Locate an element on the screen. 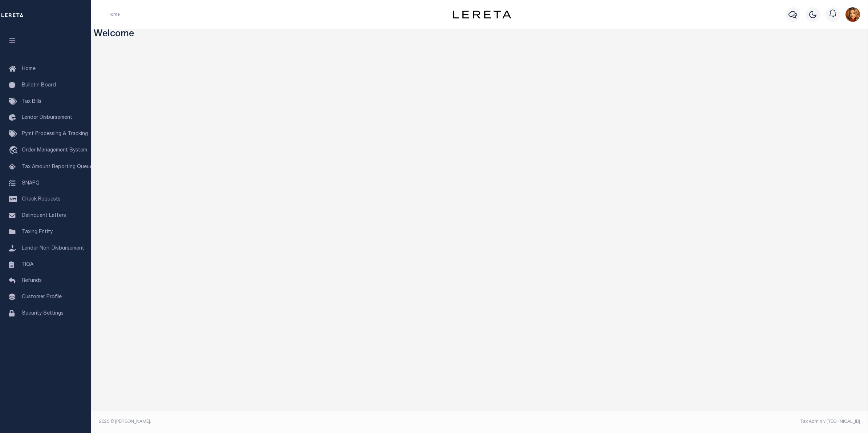 This screenshot has width=868, height=433. span: Taxing Entity is located at coordinates (37, 232).